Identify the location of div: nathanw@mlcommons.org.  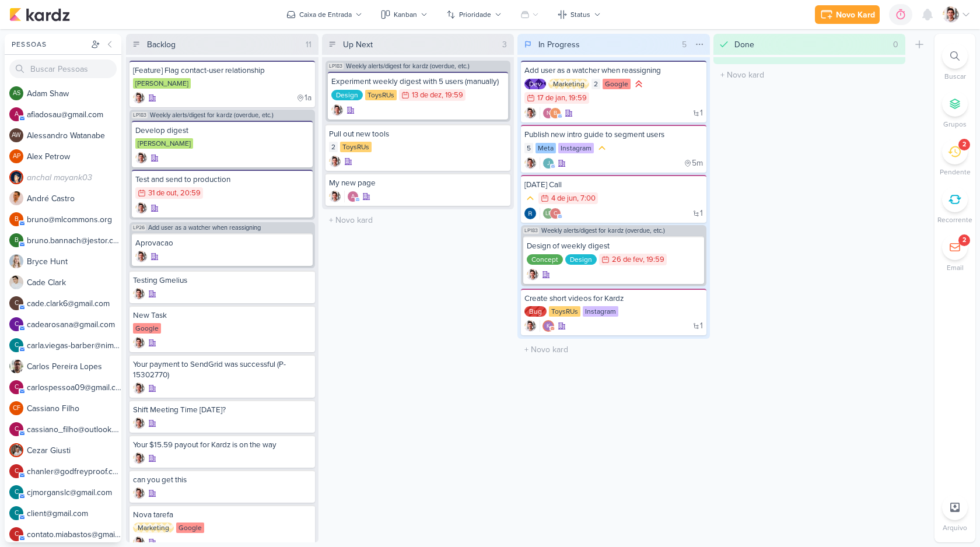
(548, 113).